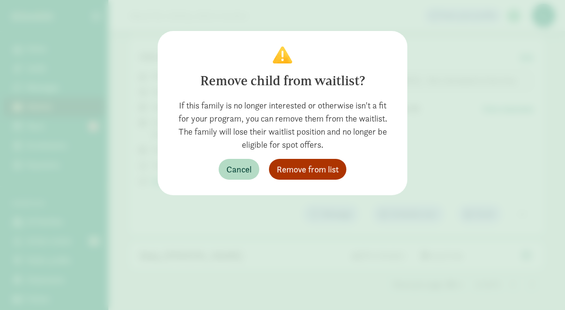 Image resolution: width=565 pixels, height=310 pixels. What do you see at coordinates (283, 81) in the screenshot?
I see `div: Remove child from waitlist?` at bounding box center [283, 81].